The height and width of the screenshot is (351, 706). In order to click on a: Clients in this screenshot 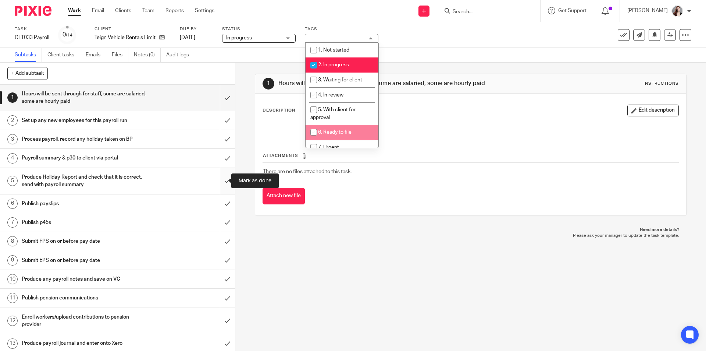, I will do `click(123, 11)`.